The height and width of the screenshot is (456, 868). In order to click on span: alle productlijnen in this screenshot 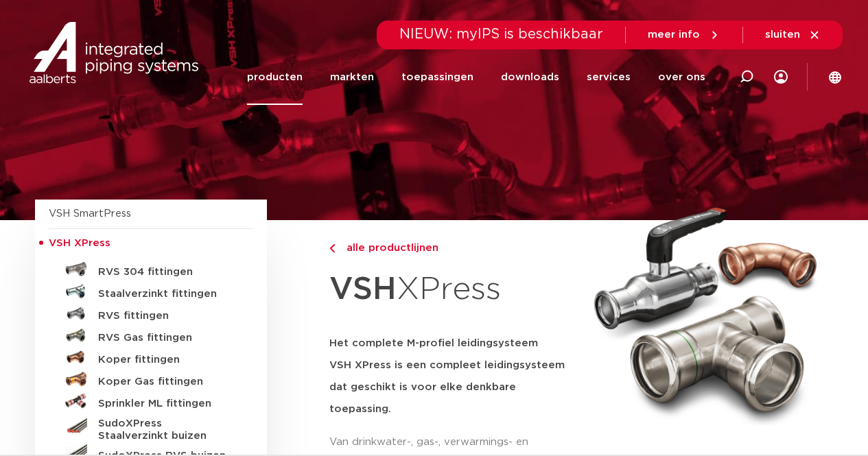, I will do `click(389, 247)`.